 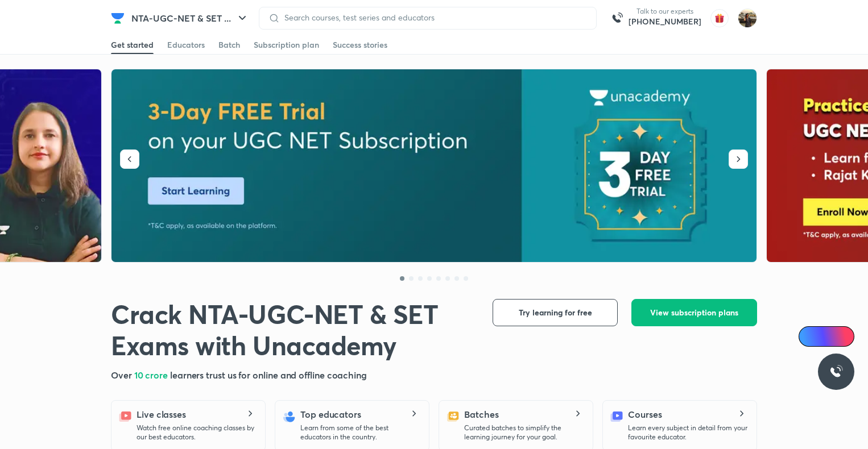 I want to click on a: Educators, so click(x=186, y=45).